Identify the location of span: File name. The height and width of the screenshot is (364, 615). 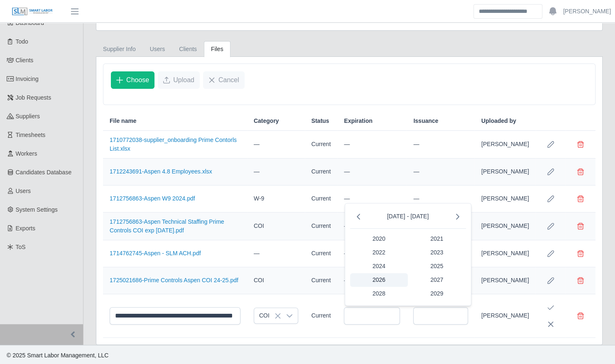
(123, 121).